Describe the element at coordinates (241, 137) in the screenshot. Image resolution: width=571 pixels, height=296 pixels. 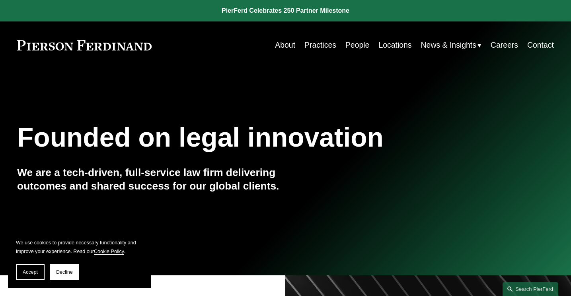
I see `h1: Founded on legal innovation` at that location.